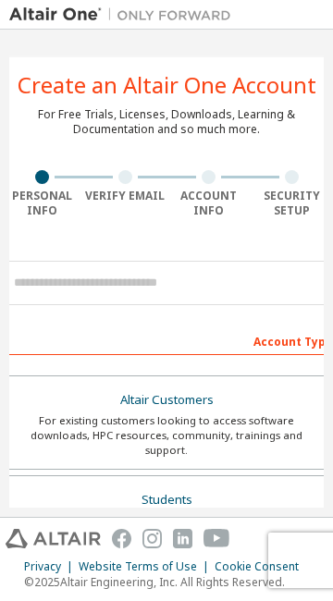 Image resolution: width=333 pixels, height=601 pixels. I want to click on div: Account Info, so click(208, 203).